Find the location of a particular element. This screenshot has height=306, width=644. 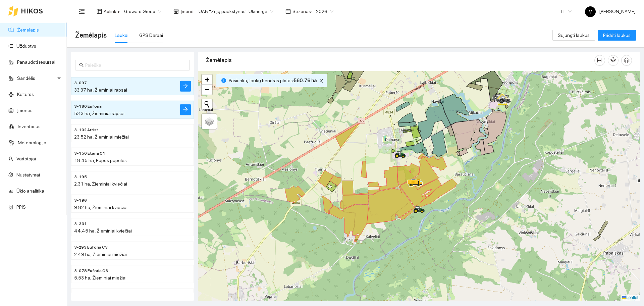

button: Pridėti laukus is located at coordinates (617, 35).